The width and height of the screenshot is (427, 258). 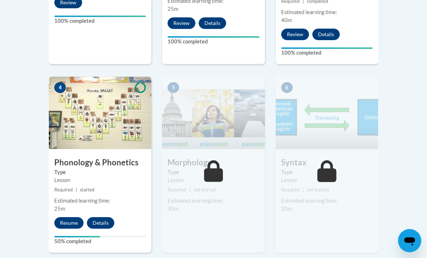 What do you see at coordinates (100, 241) in the screenshot?
I see `label: 50% completed` at bounding box center [100, 241].